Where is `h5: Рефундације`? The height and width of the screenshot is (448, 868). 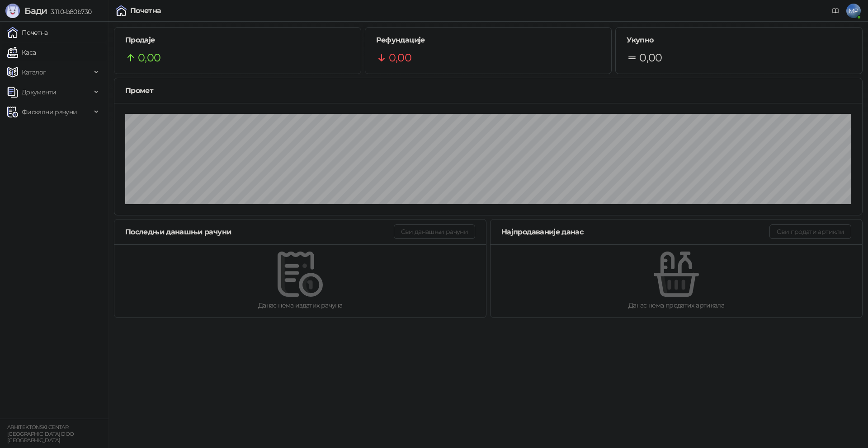
h5: Рефундације is located at coordinates (488, 40).